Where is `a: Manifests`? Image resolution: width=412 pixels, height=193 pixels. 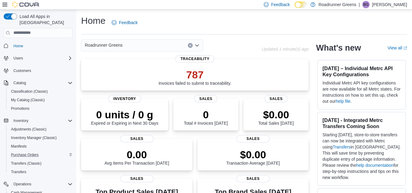
a: Manifests is located at coordinates (19, 147).